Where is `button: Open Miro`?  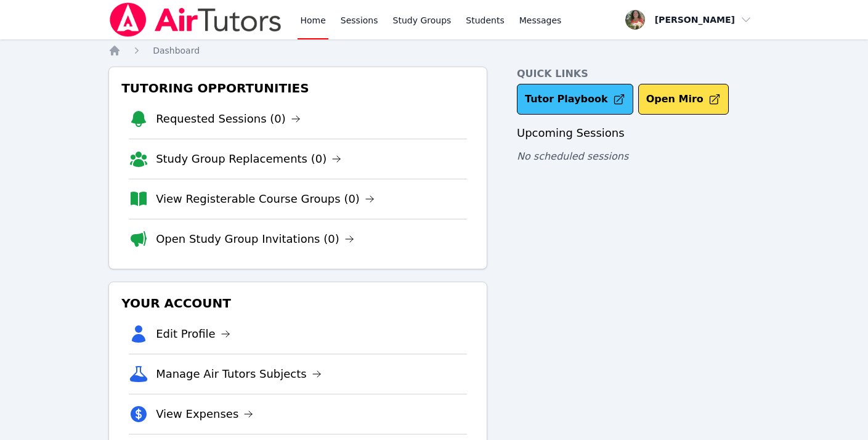
button: Open Miro is located at coordinates (683, 99).